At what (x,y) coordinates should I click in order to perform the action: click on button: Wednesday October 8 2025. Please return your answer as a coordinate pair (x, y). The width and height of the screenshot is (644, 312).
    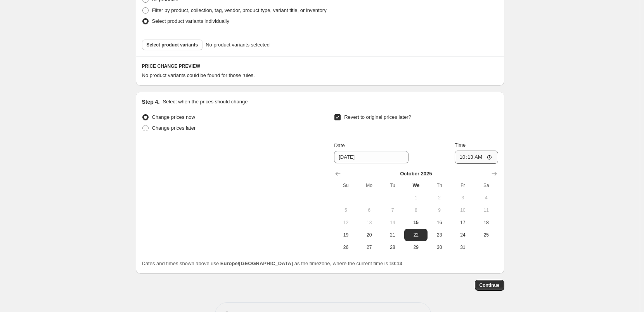
    Looking at the image, I should click on (416, 211).